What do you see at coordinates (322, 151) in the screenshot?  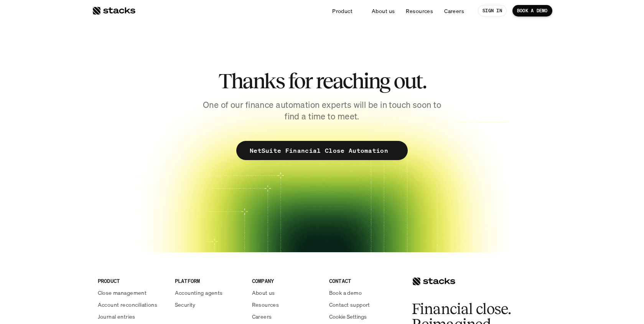 I see `a: NetSuite Financial Close Automation` at bounding box center [322, 151].